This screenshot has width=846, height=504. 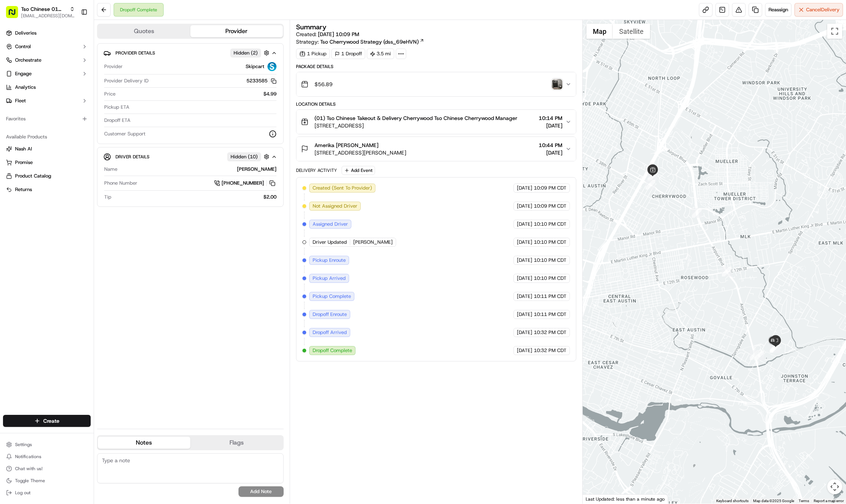 I want to click on span: 10:09 PM CDT, so click(x=550, y=188).